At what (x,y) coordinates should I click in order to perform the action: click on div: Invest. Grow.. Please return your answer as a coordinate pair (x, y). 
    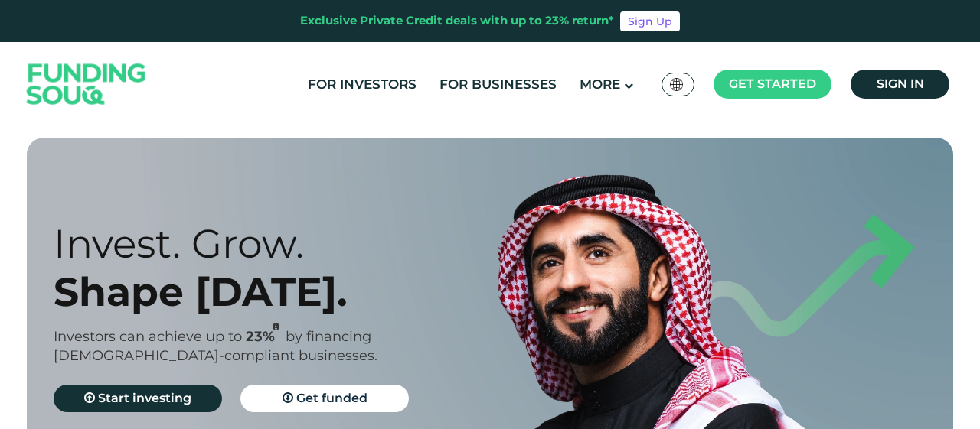
    Looking at the image, I should click on (285, 243).